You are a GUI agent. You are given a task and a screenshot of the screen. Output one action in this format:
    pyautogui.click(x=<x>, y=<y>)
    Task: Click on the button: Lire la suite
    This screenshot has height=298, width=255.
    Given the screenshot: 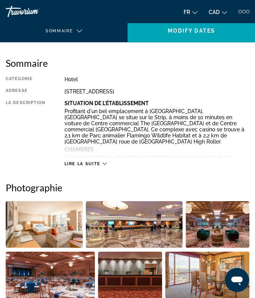 What is the action you would take?
    pyautogui.click(x=85, y=163)
    